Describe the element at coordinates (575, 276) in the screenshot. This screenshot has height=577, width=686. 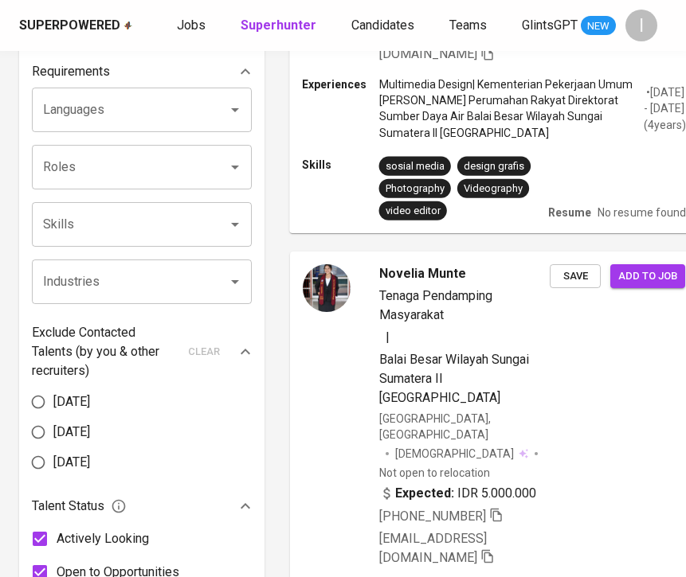
I see `button: Save` at that location.